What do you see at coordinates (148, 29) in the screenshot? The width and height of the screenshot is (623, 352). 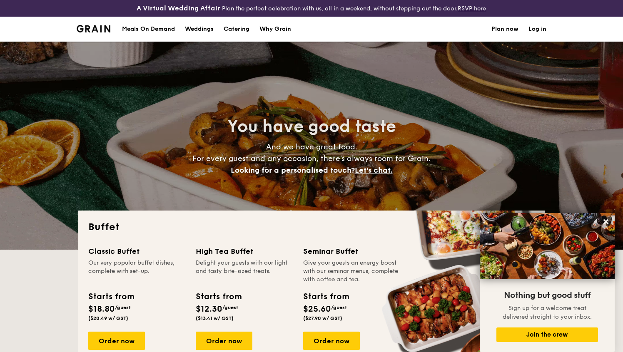 I see `a: Meals On Demand` at bounding box center [148, 29].